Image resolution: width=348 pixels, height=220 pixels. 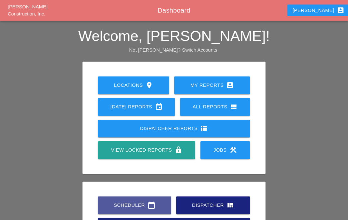 What do you see at coordinates (225, 150) in the screenshot?
I see `div: Jobs` at bounding box center [225, 150].